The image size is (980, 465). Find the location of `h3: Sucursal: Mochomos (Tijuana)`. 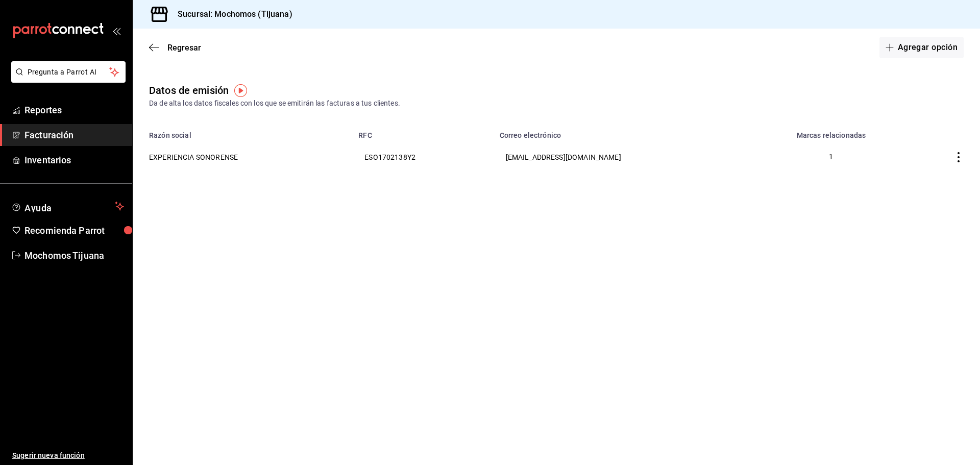

h3: Sucursal: Mochomos (Tijuana) is located at coordinates (231, 15).